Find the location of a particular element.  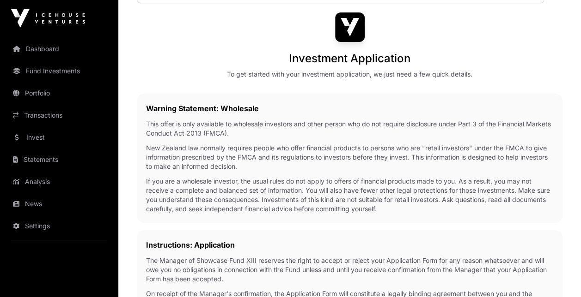

a: Fund Investments is located at coordinates (59, 71).